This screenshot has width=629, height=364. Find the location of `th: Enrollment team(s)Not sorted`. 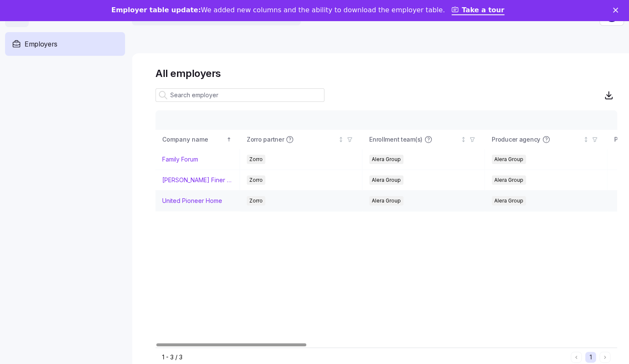

th: Enrollment team(s)Not sorted is located at coordinates (424, 139).